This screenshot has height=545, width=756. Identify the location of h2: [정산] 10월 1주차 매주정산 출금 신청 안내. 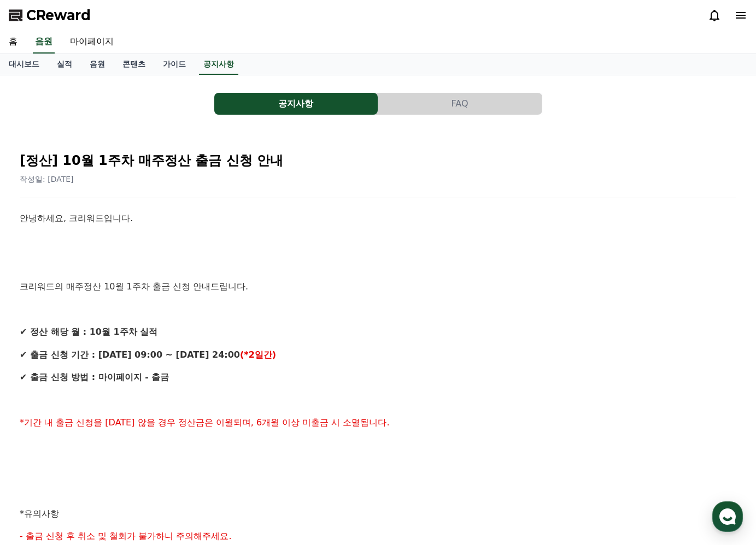
(377, 160).